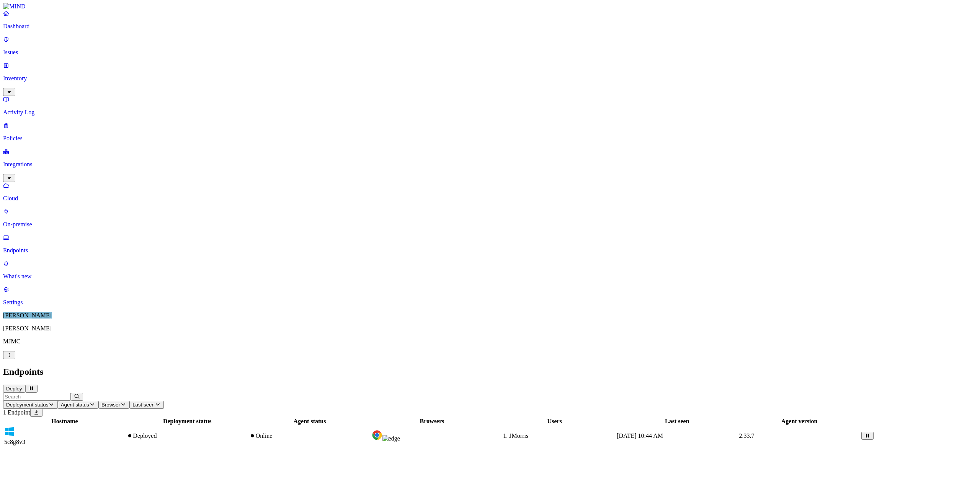 This screenshot has height=486, width=980. I want to click on div: Deployment status, so click(187, 422).